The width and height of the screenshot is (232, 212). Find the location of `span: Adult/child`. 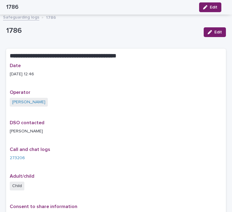

span: Adult/child is located at coordinates (22, 176).